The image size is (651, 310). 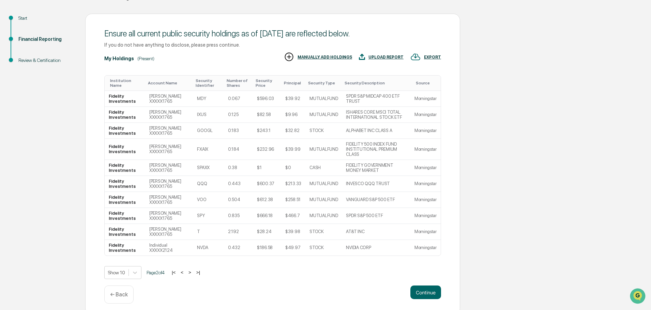 What do you see at coordinates (75, 118) in the screenshot?
I see `span: Pylon` at bounding box center [75, 118].